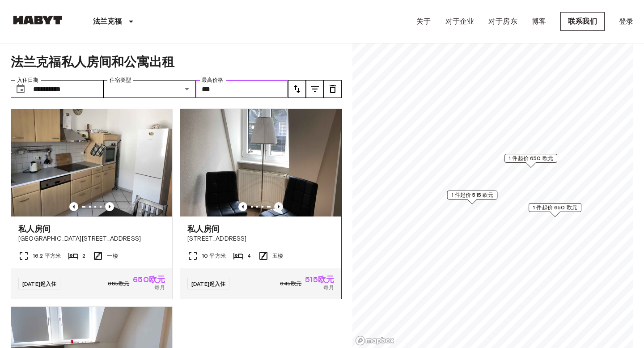  Describe the element at coordinates (583, 21) in the screenshot. I see `a: 联系我们` at that location.